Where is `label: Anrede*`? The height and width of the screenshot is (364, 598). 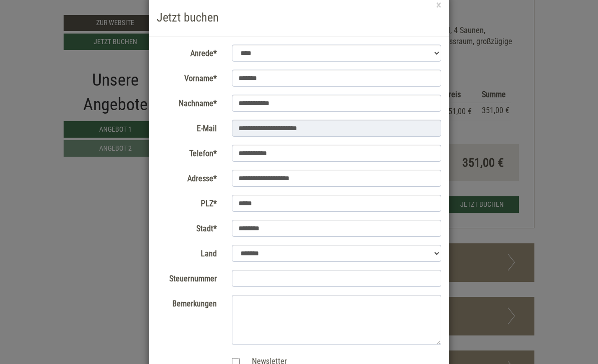 label: Anrede* is located at coordinates (187, 52).